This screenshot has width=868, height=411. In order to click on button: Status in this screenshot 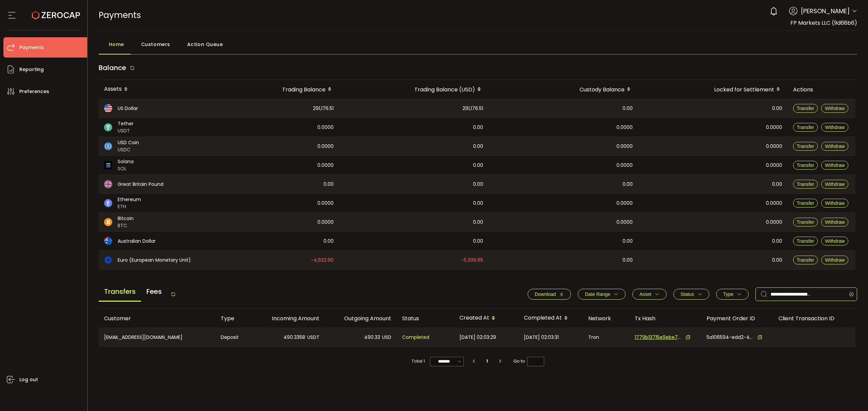, I will do `click(691, 295)`.